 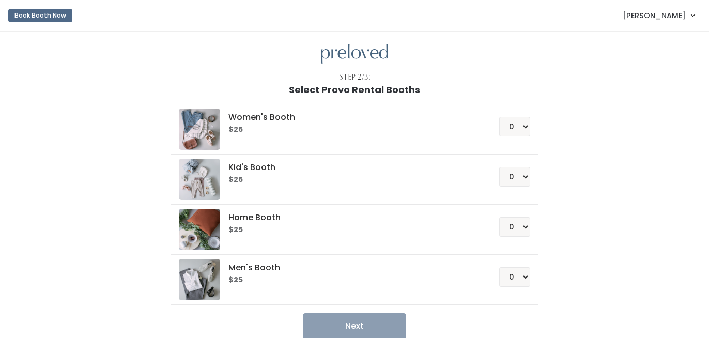 I want to click on h5: Home Booth, so click(x=351, y=217).